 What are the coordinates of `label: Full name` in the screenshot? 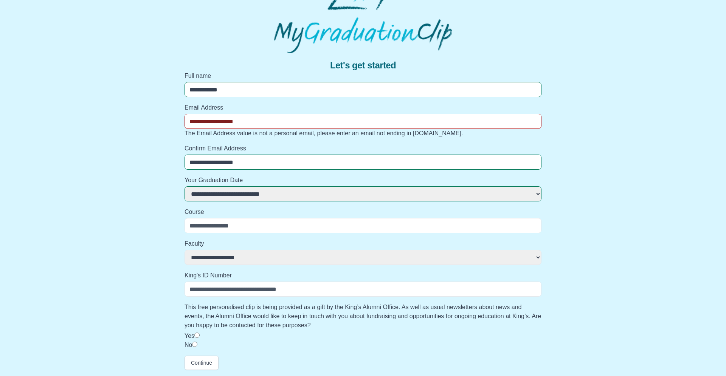 It's located at (363, 76).